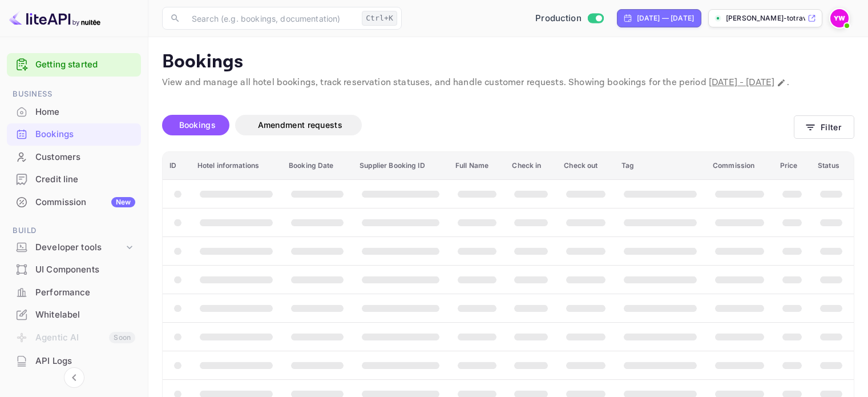  What do you see at coordinates (832, 166) in the screenshot?
I see `th: Status` at bounding box center [832, 166].